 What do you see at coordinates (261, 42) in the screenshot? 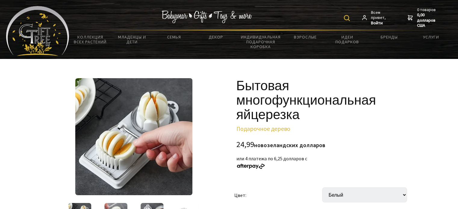
I see `font: Индивидуальная подарочная коробка` at bounding box center [261, 42].